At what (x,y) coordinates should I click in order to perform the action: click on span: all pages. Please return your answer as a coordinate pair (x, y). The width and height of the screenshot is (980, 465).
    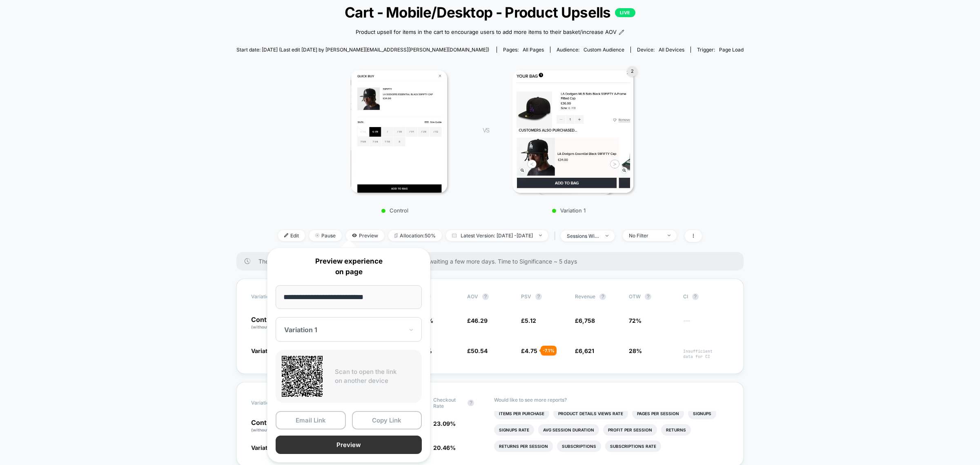
    Looking at the image, I should click on (534, 50).